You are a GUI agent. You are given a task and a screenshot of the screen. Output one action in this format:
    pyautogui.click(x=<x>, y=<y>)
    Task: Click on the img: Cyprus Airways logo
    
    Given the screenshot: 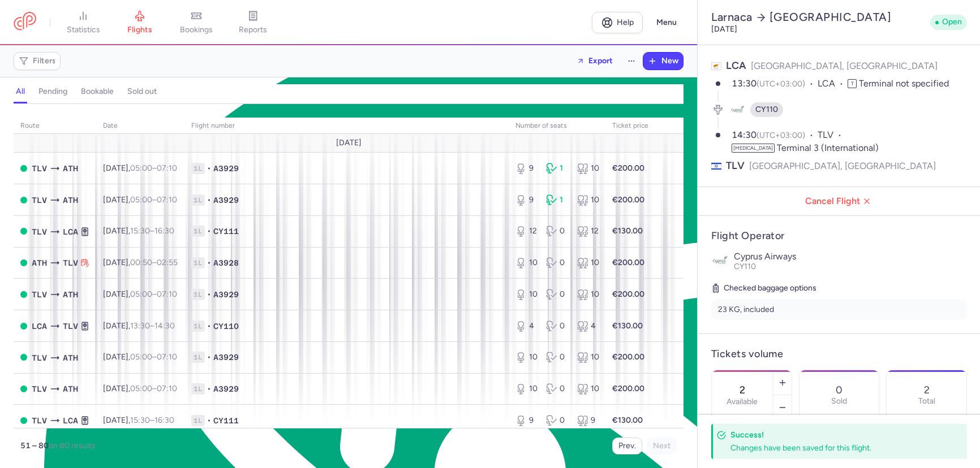 What is the action you would take?
    pyautogui.click(x=720, y=261)
    